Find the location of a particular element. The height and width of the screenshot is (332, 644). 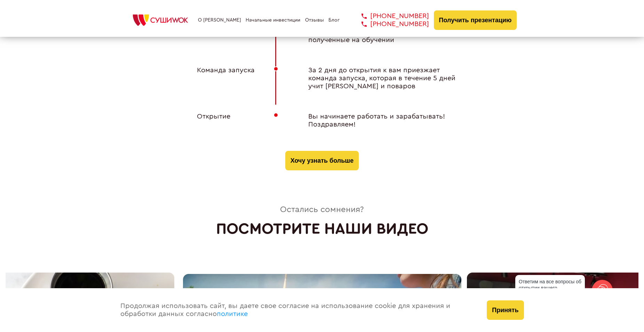

div: Команда запуска is located at coordinates (222, 78).